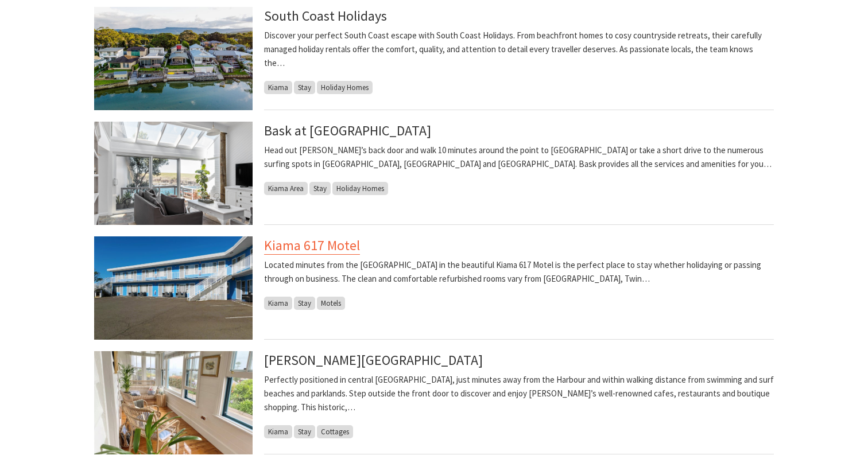 This screenshot has height=459, width=868. What do you see at coordinates (331, 303) in the screenshot?
I see `span: Motels` at bounding box center [331, 303].